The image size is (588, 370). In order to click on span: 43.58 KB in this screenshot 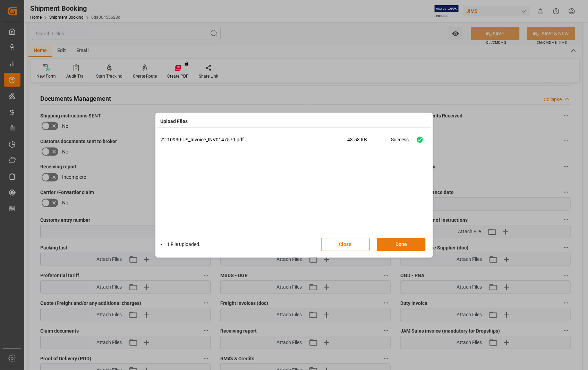, I will do `click(369, 142)`.